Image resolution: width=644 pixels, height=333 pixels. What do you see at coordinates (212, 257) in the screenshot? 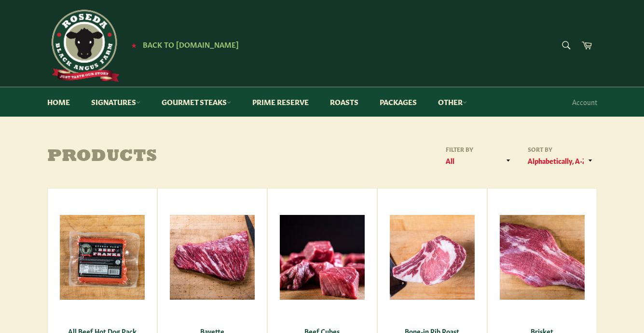
I see `img: Bavette` at bounding box center [212, 257].